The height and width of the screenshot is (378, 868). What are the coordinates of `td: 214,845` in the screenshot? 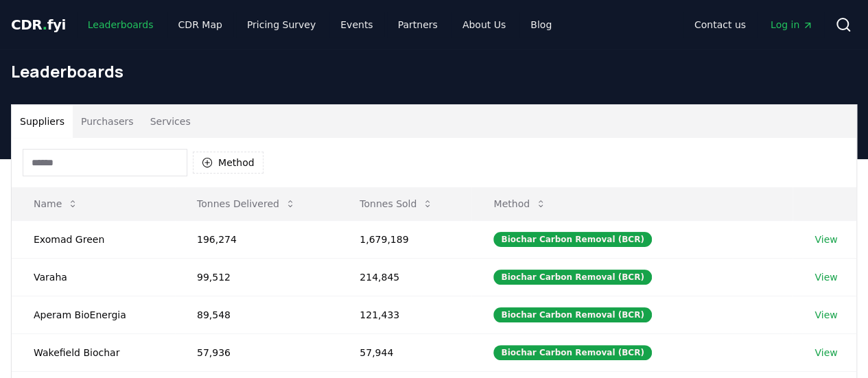 It's located at (404, 277).